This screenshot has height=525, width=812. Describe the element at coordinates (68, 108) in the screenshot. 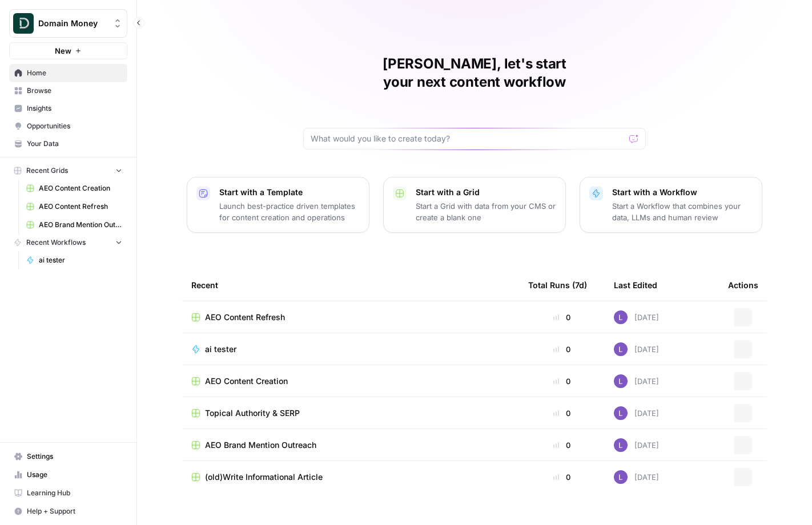

I see `a: Insights` at that location.